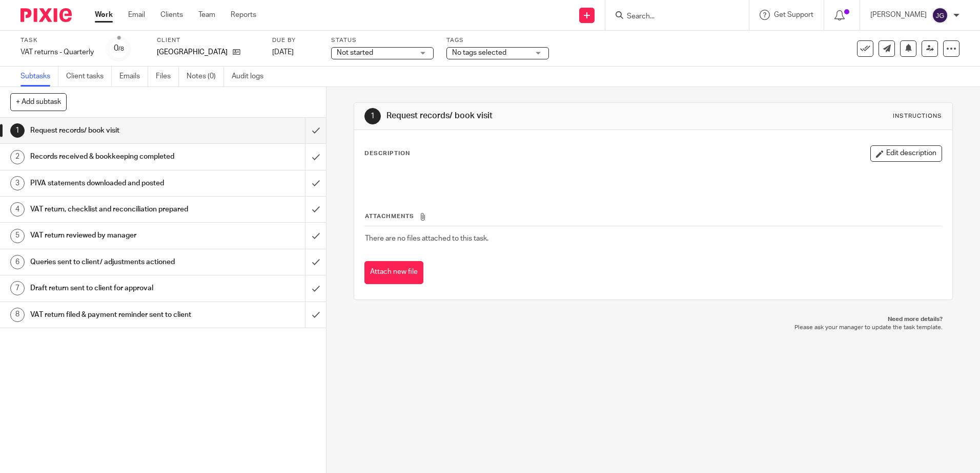 This screenshot has height=473, width=980. Describe the element at coordinates (119, 236) in the screenshot. I see `h1: VAT return reviewed by manager` at that location.